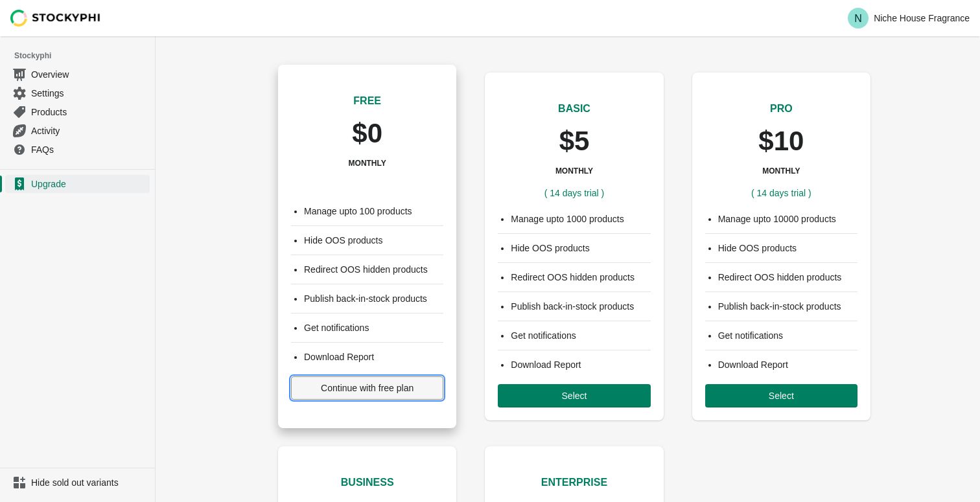 The width and height of the screenshot is (980, 502). Describe the element at coordinates (89, 483) in the screenshot. I see `span: Hide sold out variants` at that location.